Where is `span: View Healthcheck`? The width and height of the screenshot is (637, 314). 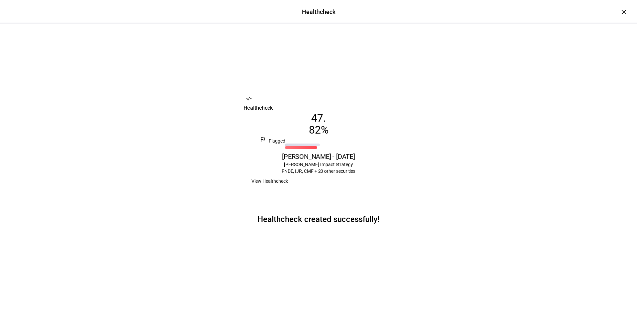 span: View Healthcheck is located at coordinates (270, 181).